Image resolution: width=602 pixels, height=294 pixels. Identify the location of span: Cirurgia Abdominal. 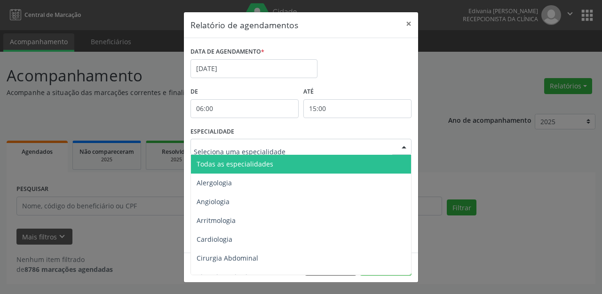
(227, 258).